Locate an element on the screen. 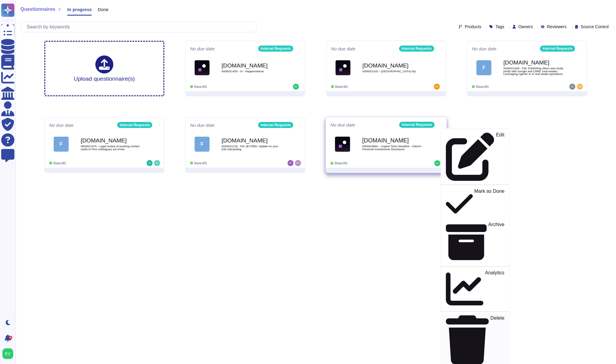 This screenshot has width=616, height=364. a: Mark as Done is located at coordinates (475, 204).